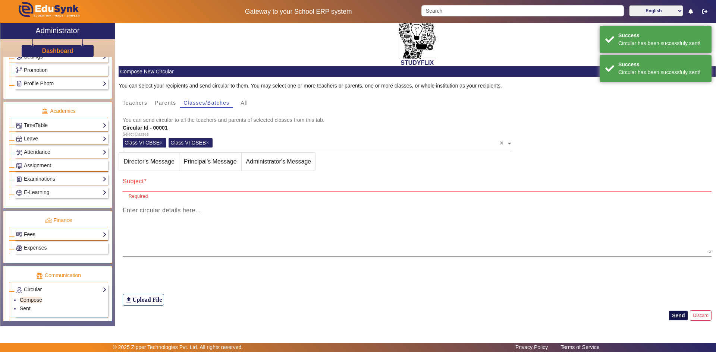 The width and height of the screenshot is (716, 352). I want to click on a: Promotion, so click(61, 70).